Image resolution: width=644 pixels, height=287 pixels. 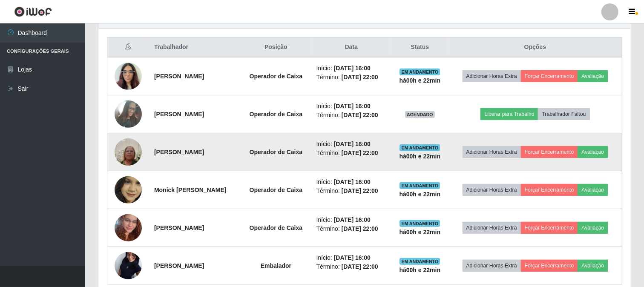 What do you see at coordinates (420, 47) in the screenshot?
I see `th: Status` at bounding box center [420, 47].